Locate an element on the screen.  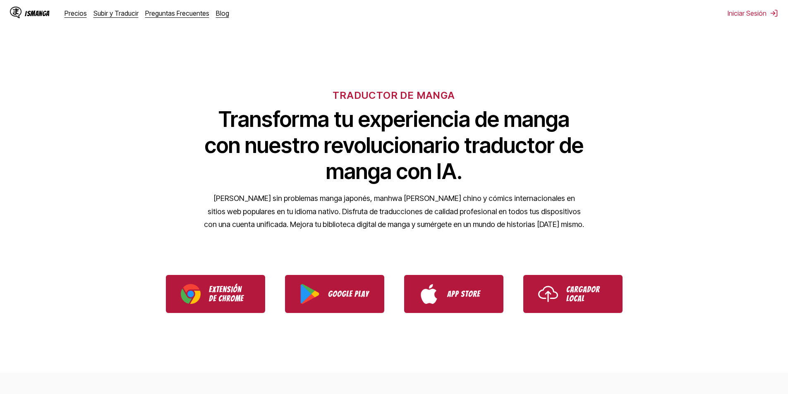
img: Upload icon is located at coordinates (548, 294).